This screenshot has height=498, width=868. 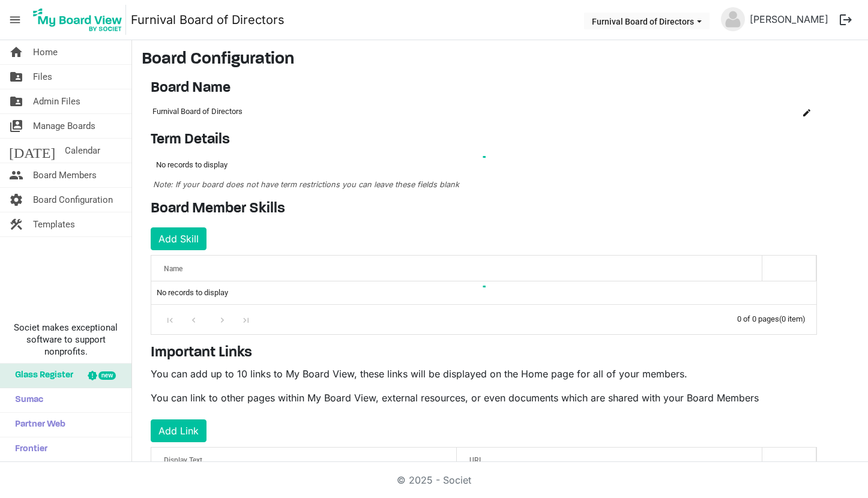 What do you see at coordinates (16, 175) in the screenshot?
I see `span: people` at bounding box center [16, 175].